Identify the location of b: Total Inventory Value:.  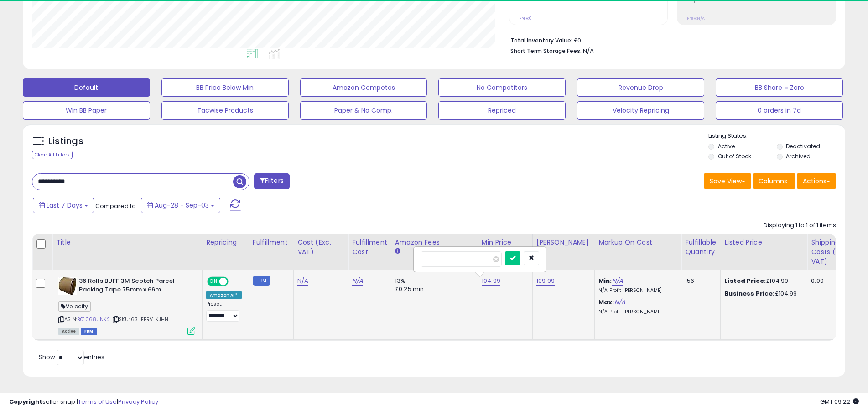
(542, 40).